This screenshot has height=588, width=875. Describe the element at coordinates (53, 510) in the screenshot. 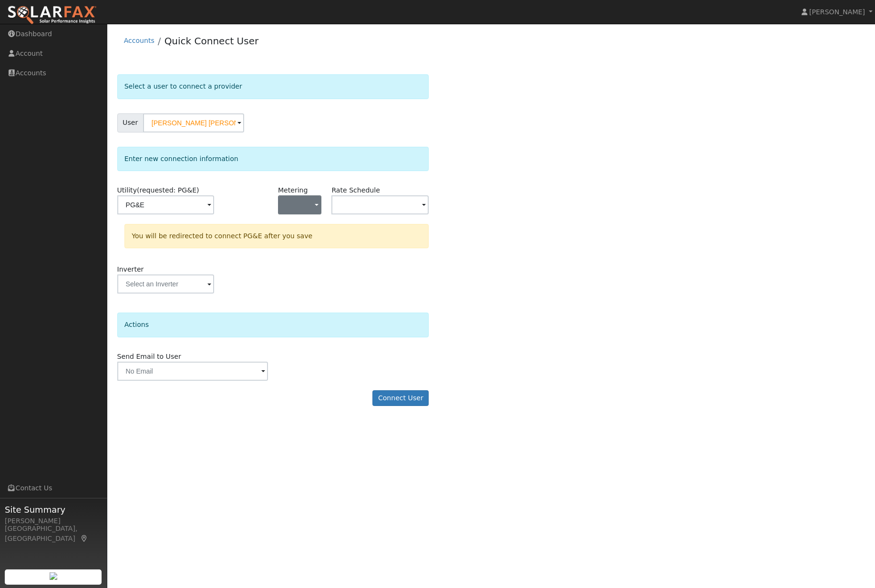

I see `span: Site Summary` at that location.